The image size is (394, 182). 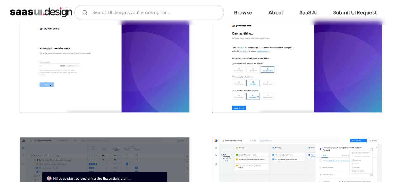 I want to click on img: 60321338994d4a8b802c8945_productboard%20one%20last%20thing%20user%20on%20boarding.jpg, so click(x=297, y=67).